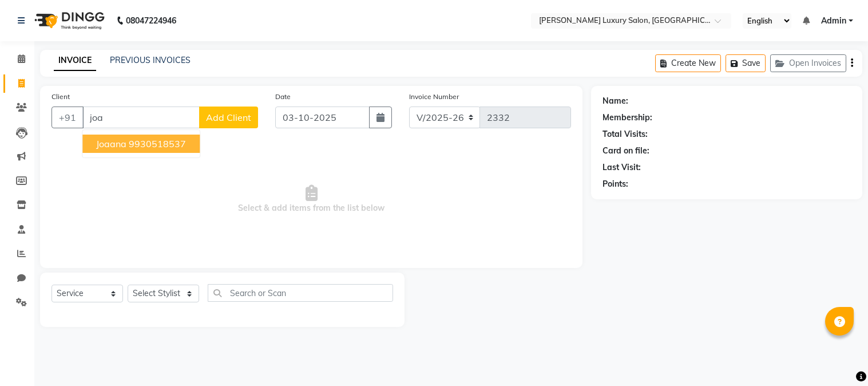  Describe the element at coordinates (615, 101) in the screenshot. I see `div: Name:` at that location.